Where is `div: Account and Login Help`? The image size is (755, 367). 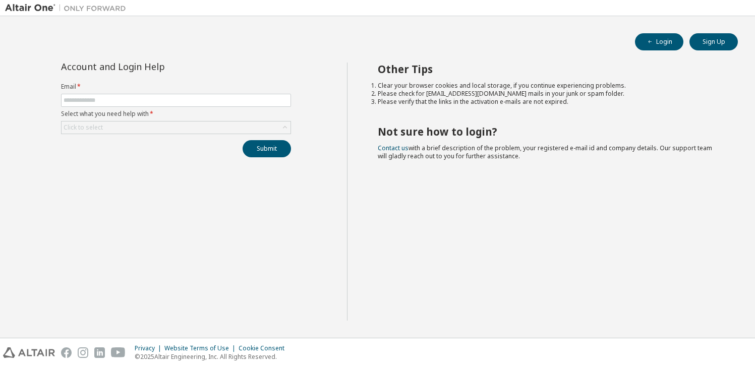 div: Account and Login Help is located at coordinates (153, 67).